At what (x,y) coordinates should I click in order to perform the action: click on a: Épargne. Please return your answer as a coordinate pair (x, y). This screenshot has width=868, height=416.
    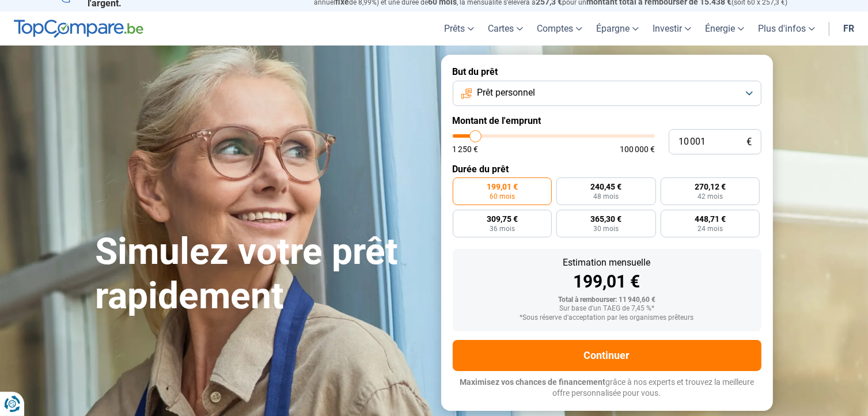
    Looking at the image, I should click on (618, 28).